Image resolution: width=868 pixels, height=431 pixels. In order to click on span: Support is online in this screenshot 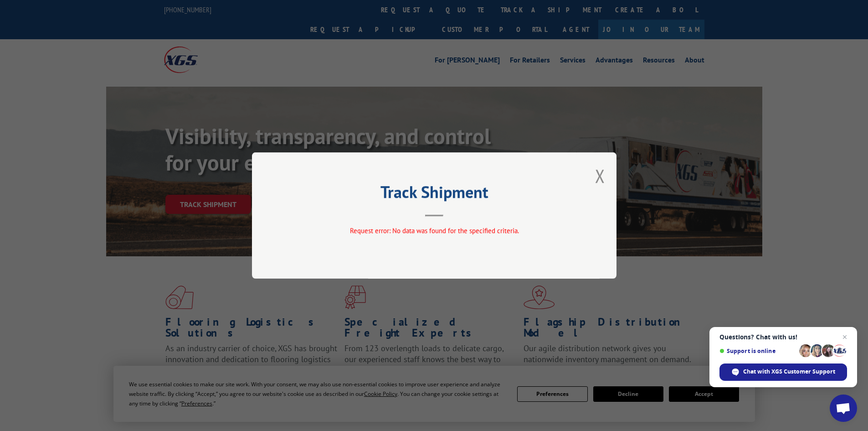, I will do `click(758, 351)`.